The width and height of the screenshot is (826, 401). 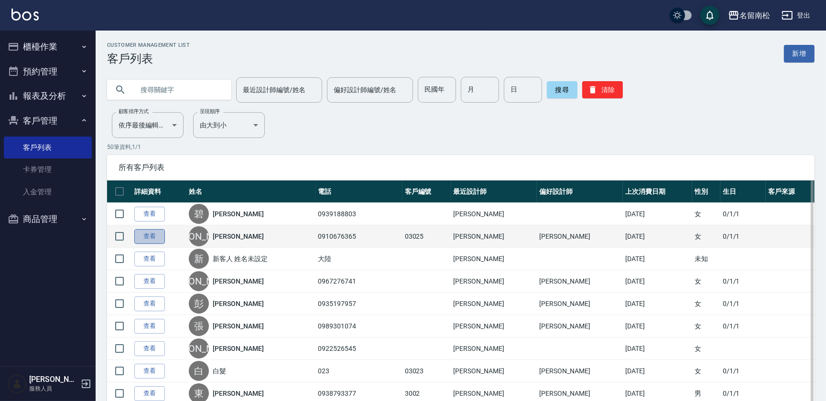 I want to click on button: 報表及分析, so click(x=48, y=96).